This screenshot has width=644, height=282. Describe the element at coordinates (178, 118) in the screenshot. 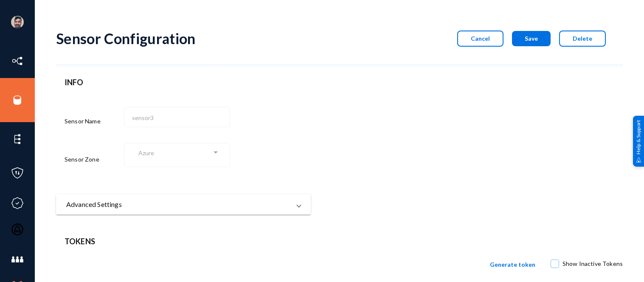

I see `input: Name` at that location.